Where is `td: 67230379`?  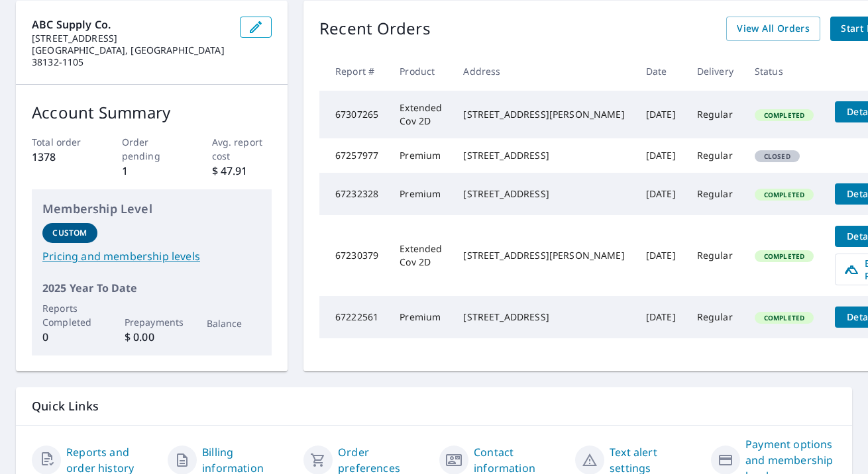
td: 67230379 is located at coordinates (354, 256).